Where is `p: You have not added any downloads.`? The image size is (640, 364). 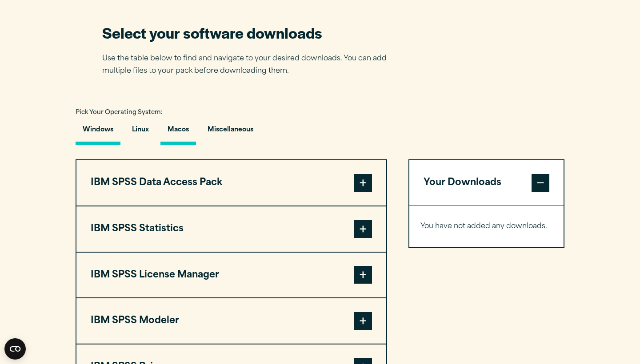
p: You have not added any downloads. is located at coordinates (486, 227).